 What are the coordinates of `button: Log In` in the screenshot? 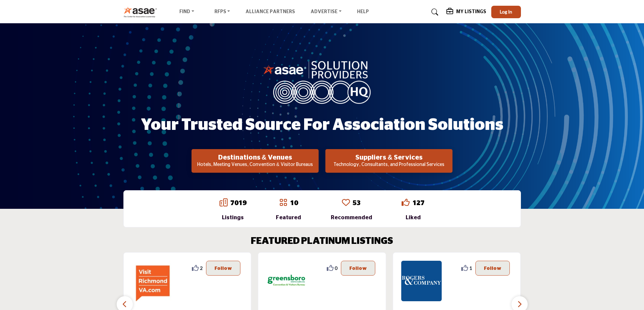 It's located at (506, 12).